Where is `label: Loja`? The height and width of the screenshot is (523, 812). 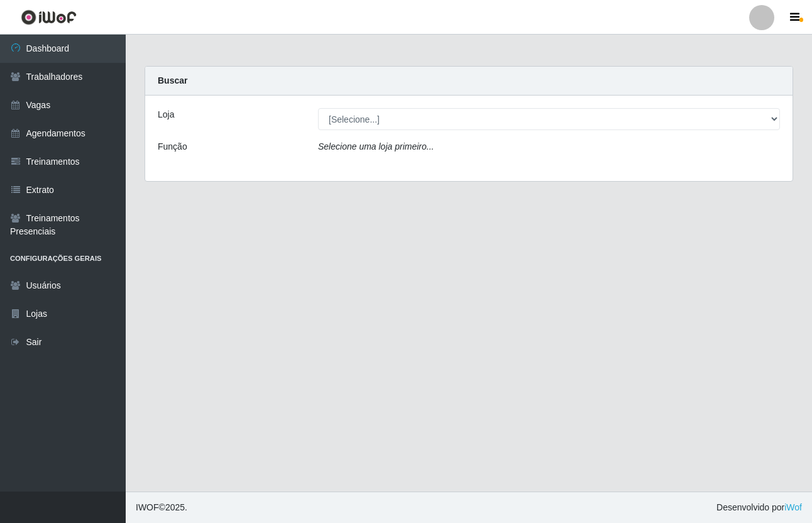 label: Loja is located at coordinates (166, 114).